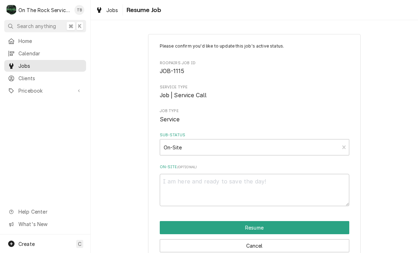 The width and height of the screenshot is (418, 253). I want to click on div: On The Rock Services, so click(44, 10).